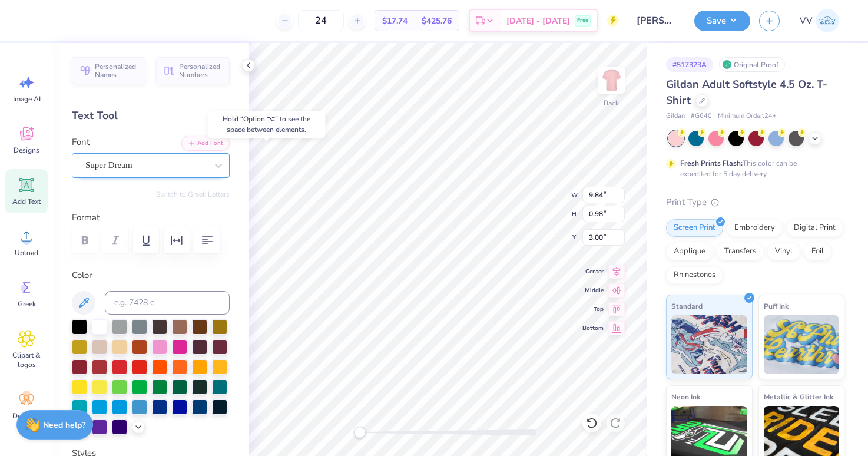 The image size is (868, 456). I want to click on span: Minimum Order: 24 +, so click(747, 116).